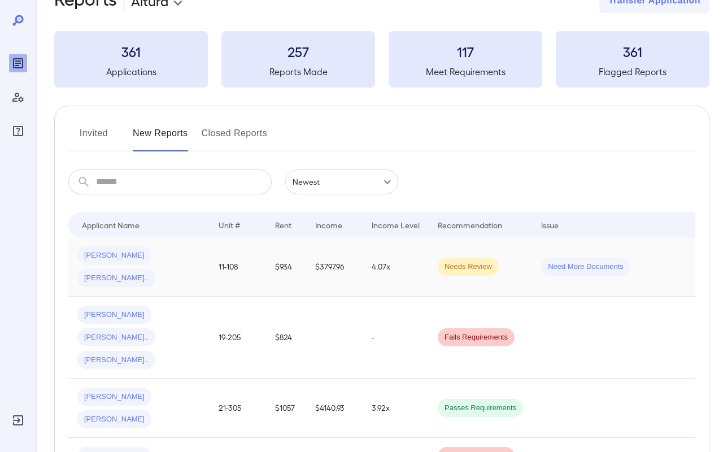 Image resolution: width=723 pixels, height=452 pixels. Describe the element at coordinates (284, 225) in the screenshot. I see `div: Rent` at that location.